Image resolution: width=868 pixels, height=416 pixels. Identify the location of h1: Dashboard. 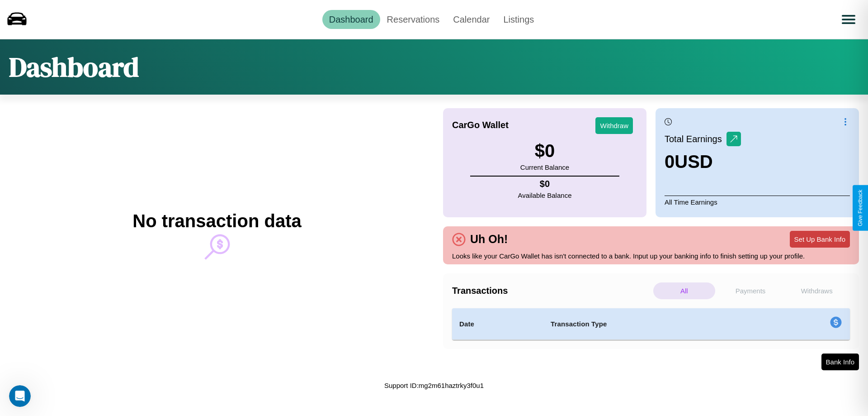
(74, 67).